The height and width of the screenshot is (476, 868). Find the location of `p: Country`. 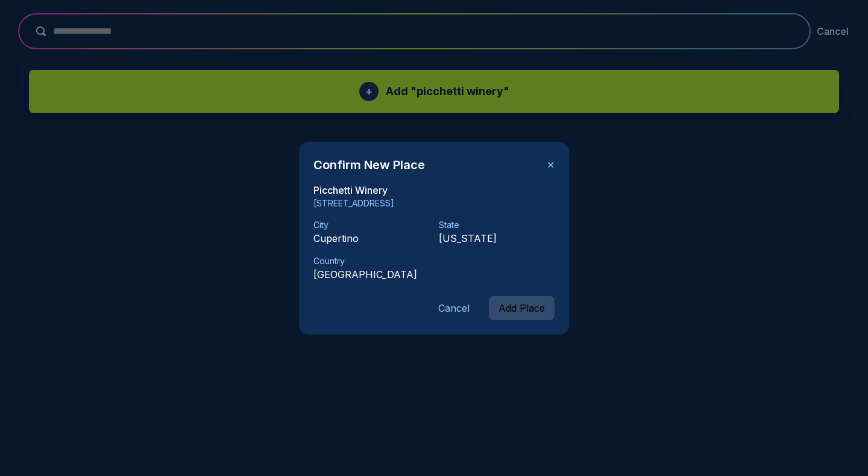

p: Country is located at coordinates (371, 261).